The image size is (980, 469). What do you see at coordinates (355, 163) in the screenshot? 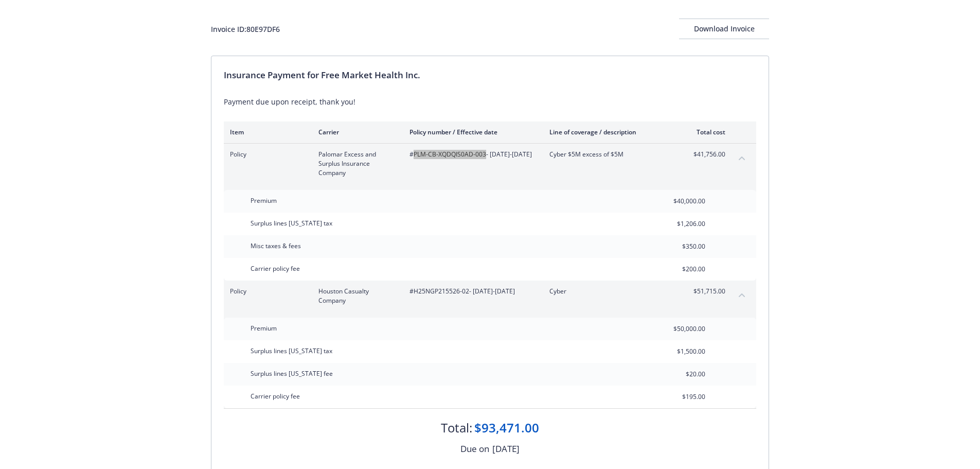
I see `span: Palomar Excess and Surplus Insurance Company` at bounding box center [355, 163].